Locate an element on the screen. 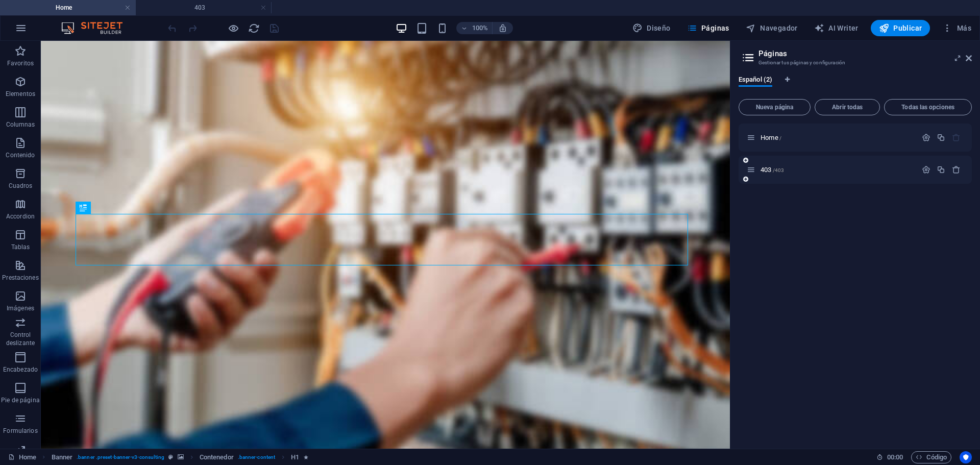 This screenshot has width=980, height=465. button: Abrir todas is located at coordinates (847, 107).